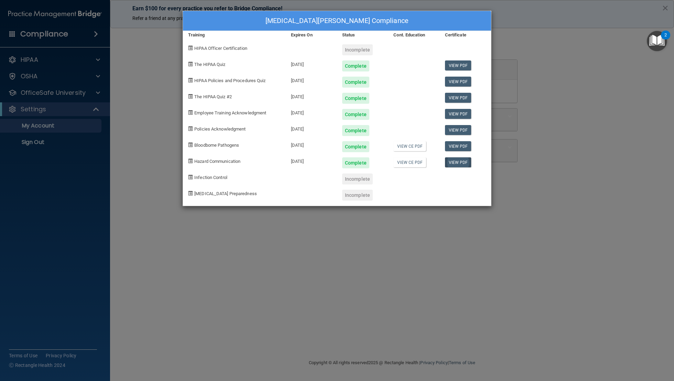 The image size is (674, 381). What do you see at coordinates (210, 64) in the screenshot?
I see `span: The HIPAA Quiz` at bounding box center [210, 64].